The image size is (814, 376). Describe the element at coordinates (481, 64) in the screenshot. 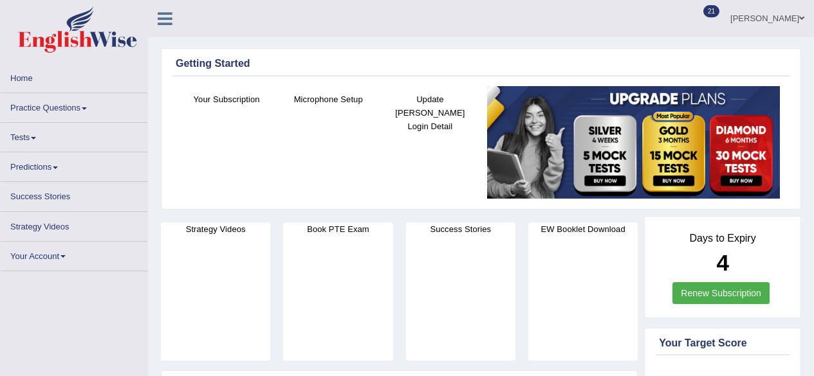

I see `div: Getting Started` at that location.